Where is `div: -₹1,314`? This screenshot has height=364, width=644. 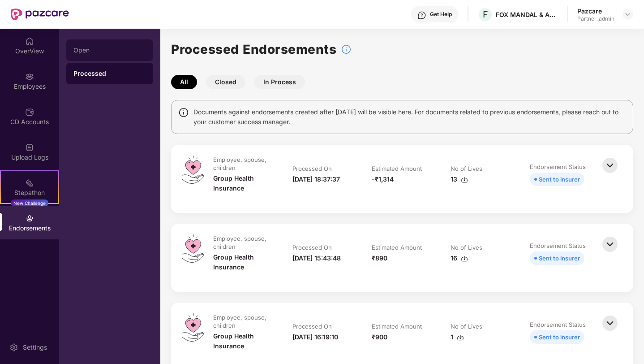
div: -₹1,314 is located at coordinates (382, 179).